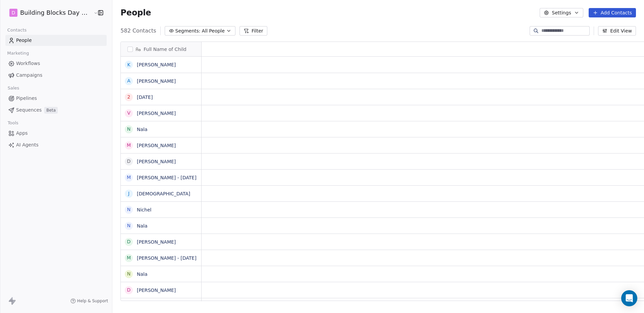  Describe the element at coordinates (56, 41) in the screenshot. I see `a: People` at that location.